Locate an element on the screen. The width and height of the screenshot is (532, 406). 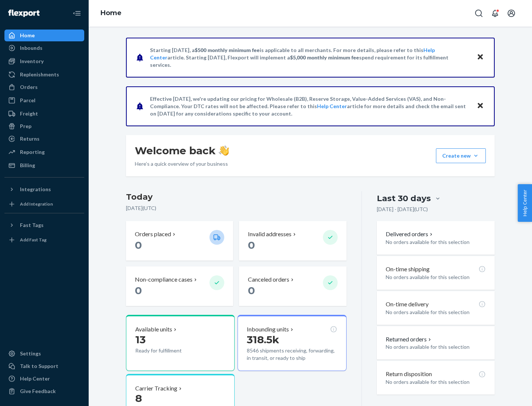
img: Flexport logo is located at coordinates (23, 13).